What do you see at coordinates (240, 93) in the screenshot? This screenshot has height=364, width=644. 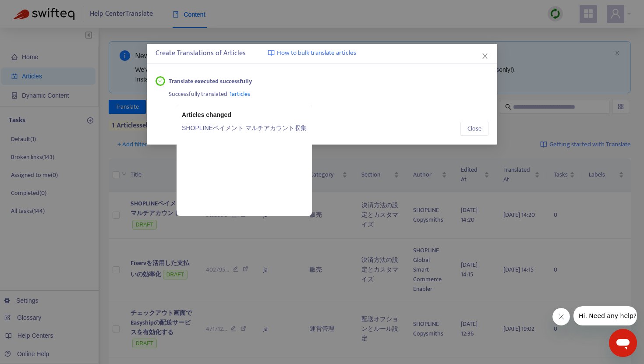 I see `span: 1 articles` at bounding box center [240, 93].